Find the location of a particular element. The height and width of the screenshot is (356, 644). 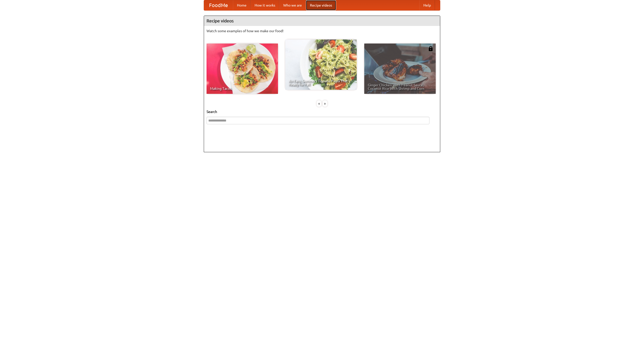

img: 483408.png is located at coordinates (431, 49).